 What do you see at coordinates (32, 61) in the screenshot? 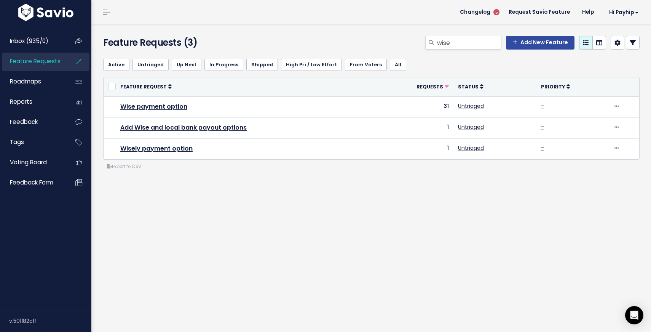
I see `a: Feature Requests` at bounding box center [32, 61].